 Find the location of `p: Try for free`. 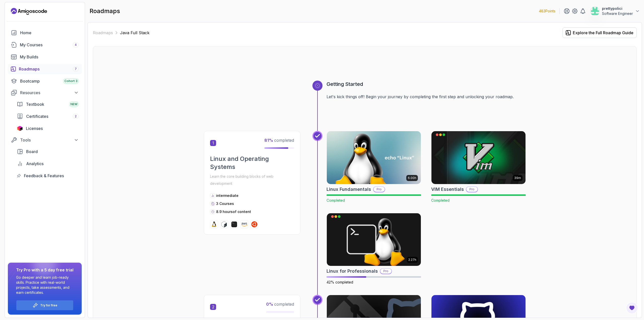

p: Try for free is located at coordinates (49, 306).